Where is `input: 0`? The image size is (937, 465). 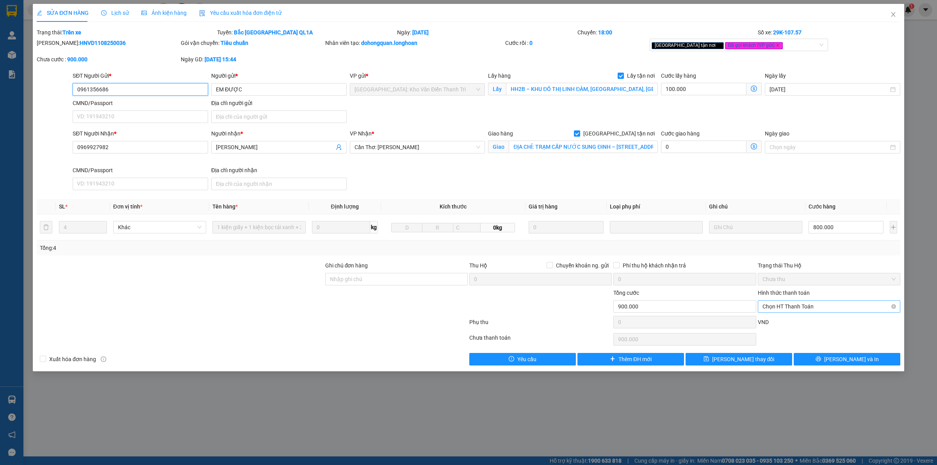
input: 0 is located at coordinates (566, 227).